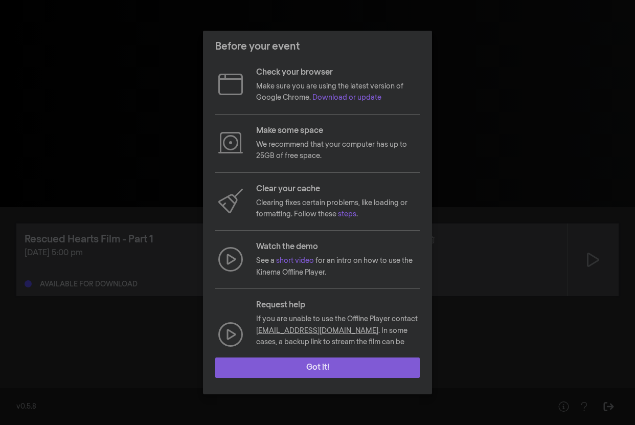 The height and width of the screenshot is (425, 635). I want to click on p: Request help, so click(338, 305).